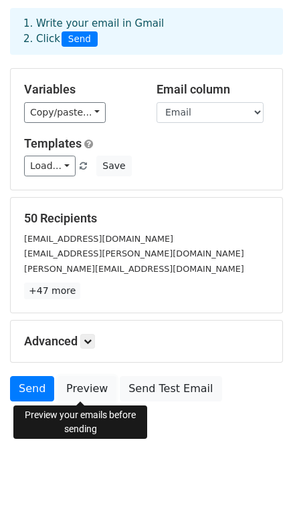  I want to click on button: Save, so click(114, 166).